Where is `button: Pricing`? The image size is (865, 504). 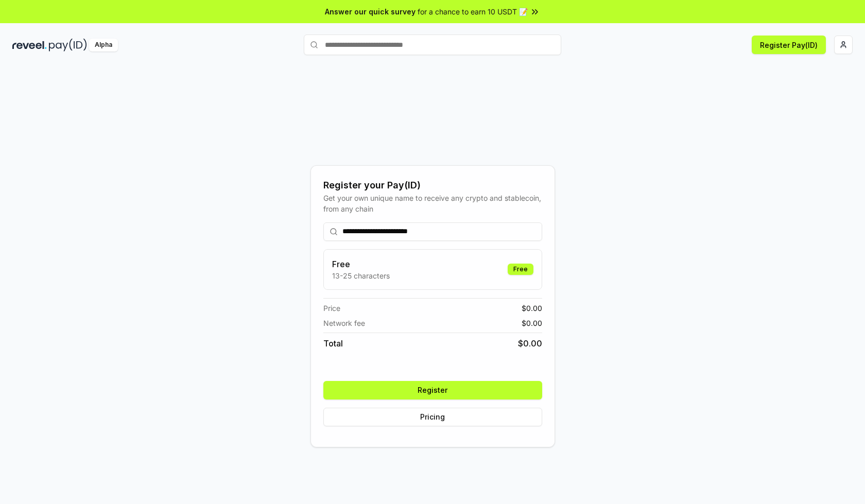
button: Pricing is located at coordinates (433, 417).